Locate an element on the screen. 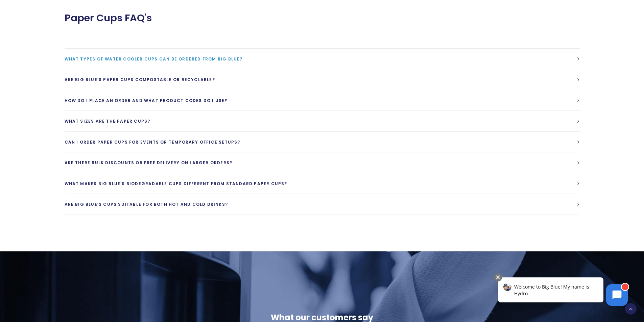 Image resolution: width=644 pixels, height=322 pixels. span: How do I place an order and what product codes do I use? is located at coordinates (146, 100).